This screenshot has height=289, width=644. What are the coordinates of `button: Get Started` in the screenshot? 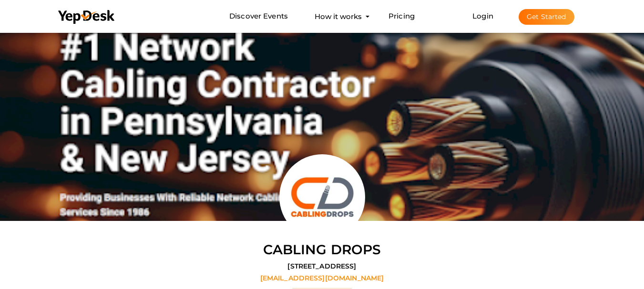 It's located at (546, 17).